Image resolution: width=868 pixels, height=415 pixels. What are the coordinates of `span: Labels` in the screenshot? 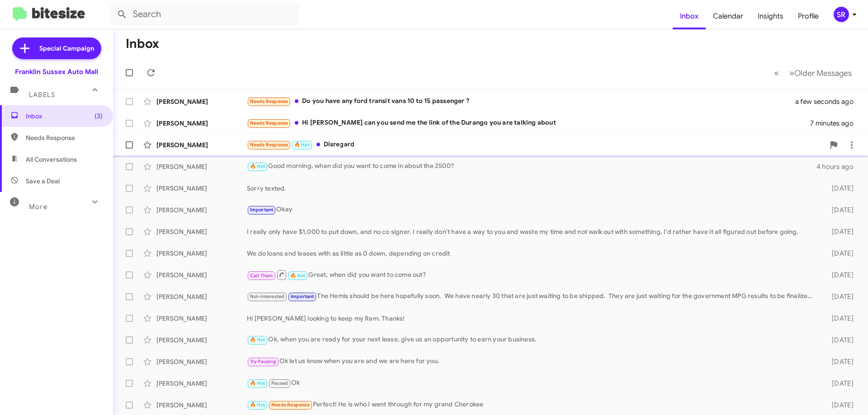 It's located at (42, 95).